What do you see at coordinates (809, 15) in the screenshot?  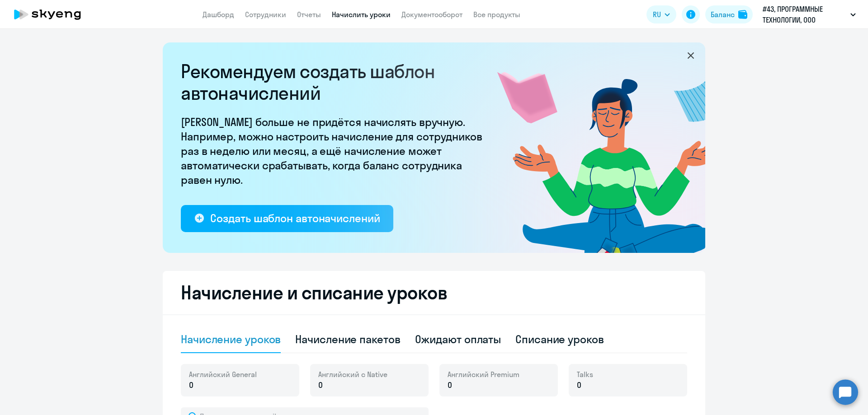 I see `button: #43, ПРОГРАММНЫЕ ТЕХНОЛОГИИ, ООО` at bounding box center [809, 15].